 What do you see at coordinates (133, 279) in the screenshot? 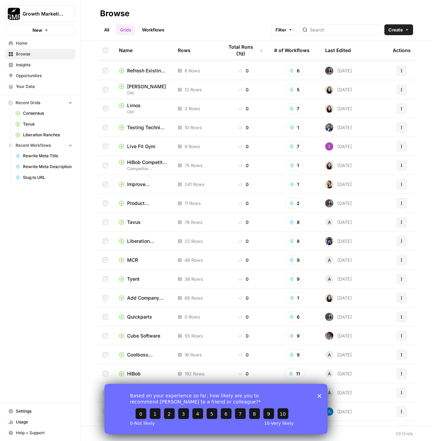
I see `span: Tyent` at bounding box center [133, 279].